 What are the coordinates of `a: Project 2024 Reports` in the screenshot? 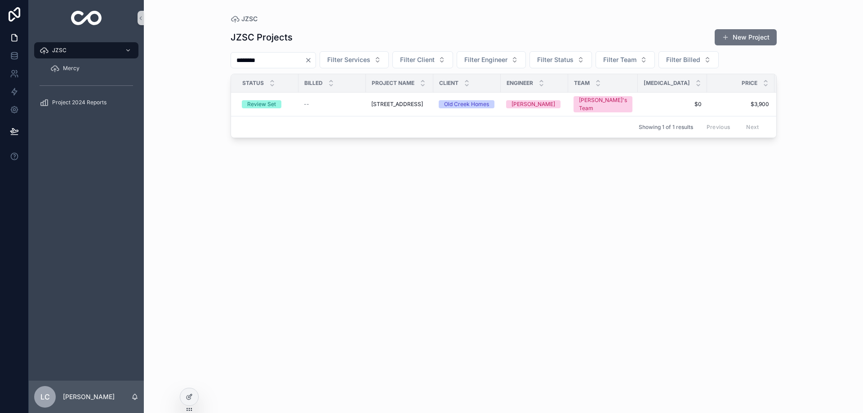 It's located at (86, 103).